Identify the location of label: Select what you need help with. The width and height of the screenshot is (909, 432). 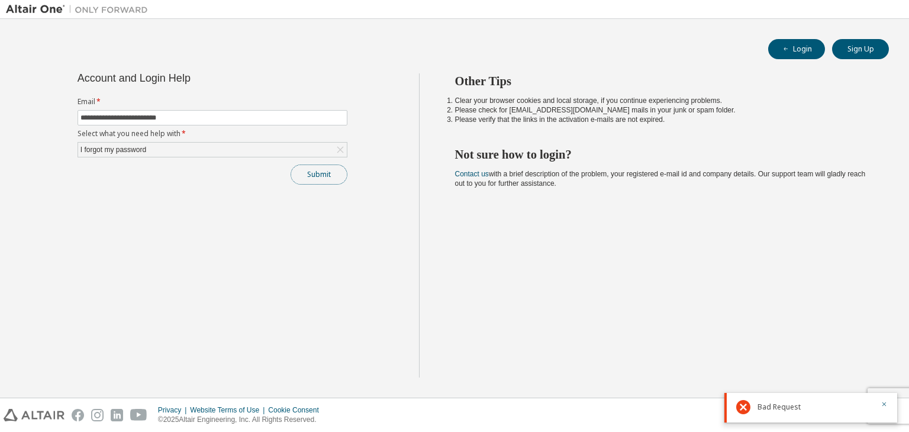
(212, 134).